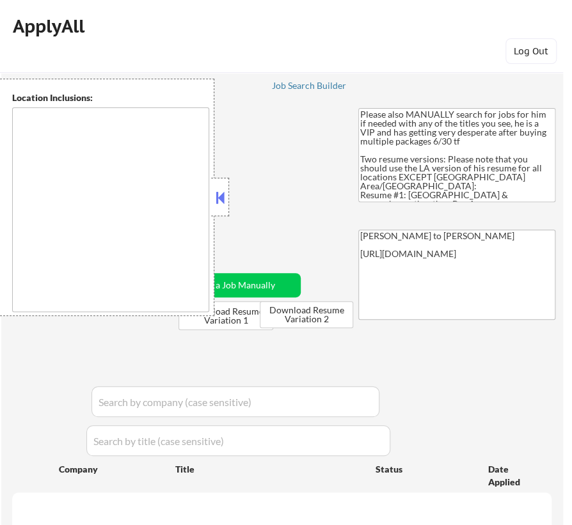  I want to click on button: Add a Job Manually, so click(236, 285).